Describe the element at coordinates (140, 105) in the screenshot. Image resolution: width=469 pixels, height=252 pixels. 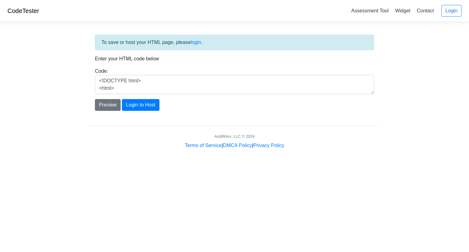
I see `button: Login to Host` at that location.